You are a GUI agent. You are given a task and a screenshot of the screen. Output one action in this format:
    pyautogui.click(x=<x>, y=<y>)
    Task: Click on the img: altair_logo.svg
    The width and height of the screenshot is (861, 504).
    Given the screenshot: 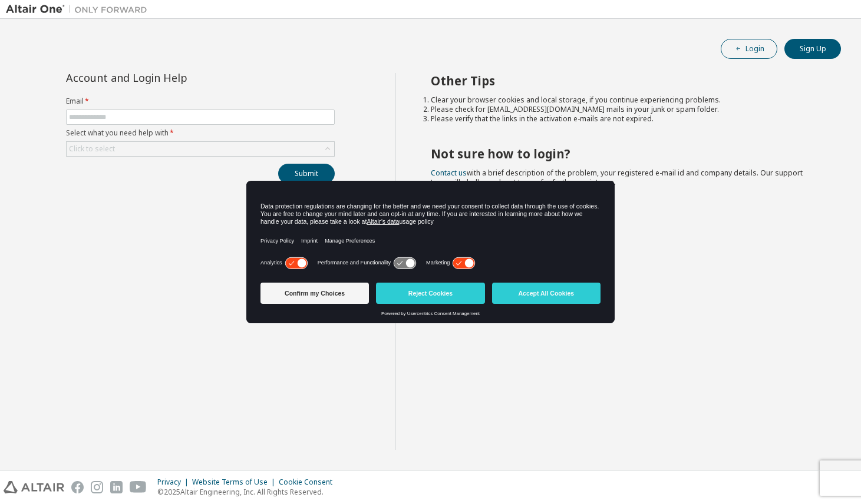 What is the action you would take?
    pyautogui.click(x=33, y=487)
    